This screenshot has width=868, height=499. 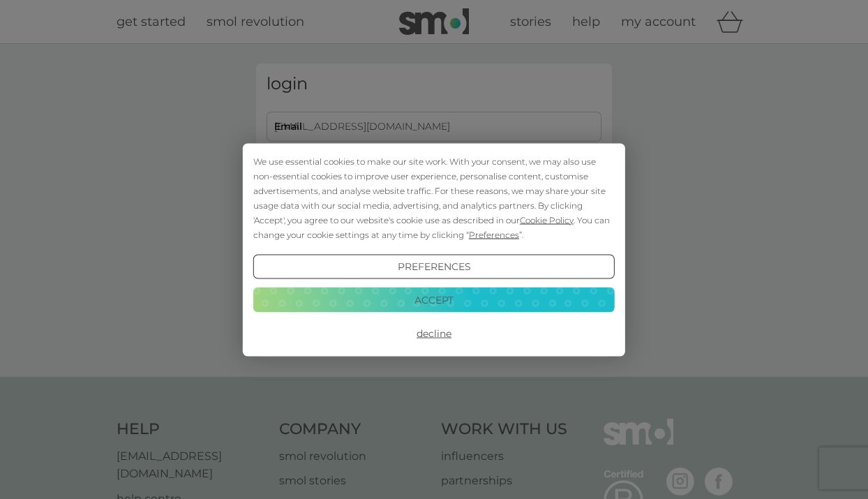 I want to click on button: Preferences, so click(x=434, y=267).